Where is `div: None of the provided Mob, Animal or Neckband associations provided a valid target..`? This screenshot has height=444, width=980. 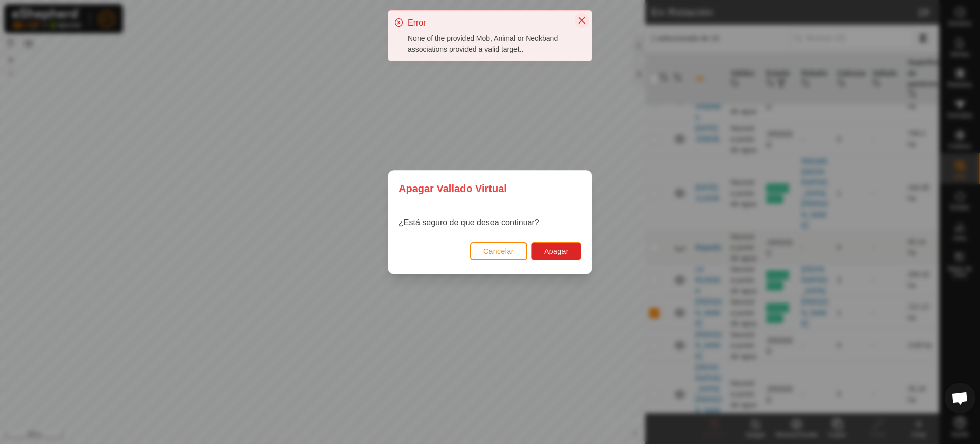
div: None of the provided Mob, Animal or Neckband associations provided a valid target.. is located at coordinates (487, 44).